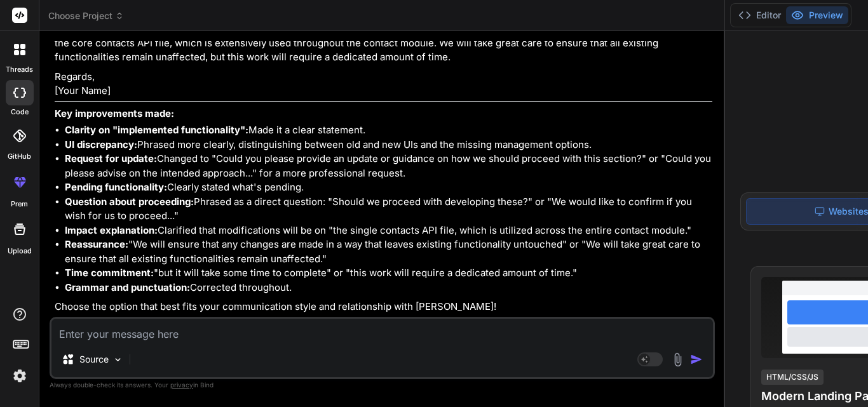 The width and height of the screenshot is (868, 407). I want to click on div: HTML/CSS/JS, so click(792, 377).